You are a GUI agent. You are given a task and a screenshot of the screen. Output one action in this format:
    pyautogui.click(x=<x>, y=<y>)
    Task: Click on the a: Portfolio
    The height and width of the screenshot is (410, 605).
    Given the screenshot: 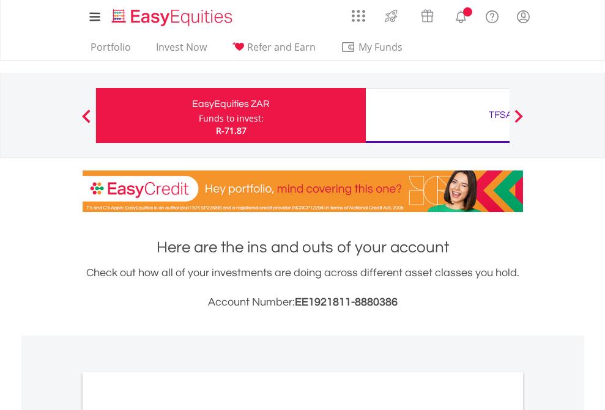 What is the action you would take?
    pyautogui.click(x=111, y=50)
    